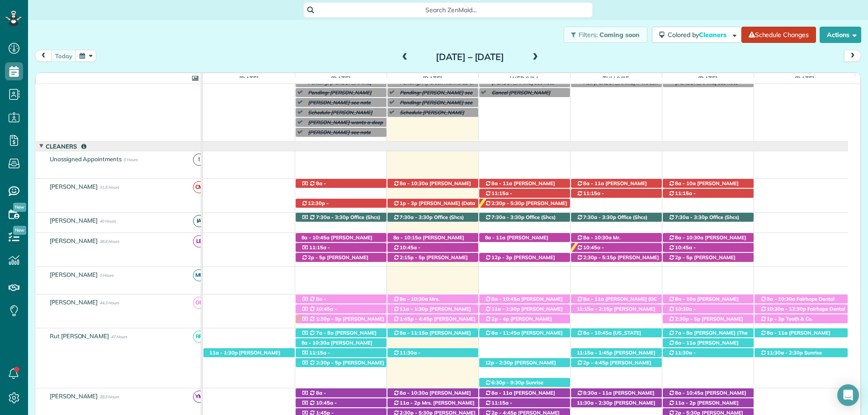 The image size is (868, 415). Describe the element at coordinates (416, 319) in the screenshot. I see `span: 1:45p - 4:45p` at that location.